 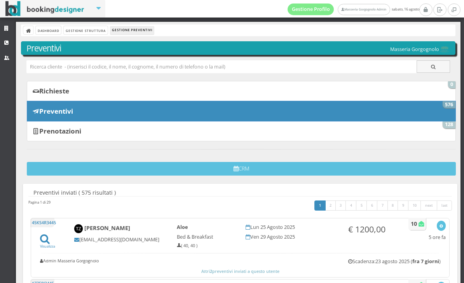 What do you see at coordinates (42, 222) in the screenshot?
I see `h5: 45KS4R3445` at bounding box center [42, 222].